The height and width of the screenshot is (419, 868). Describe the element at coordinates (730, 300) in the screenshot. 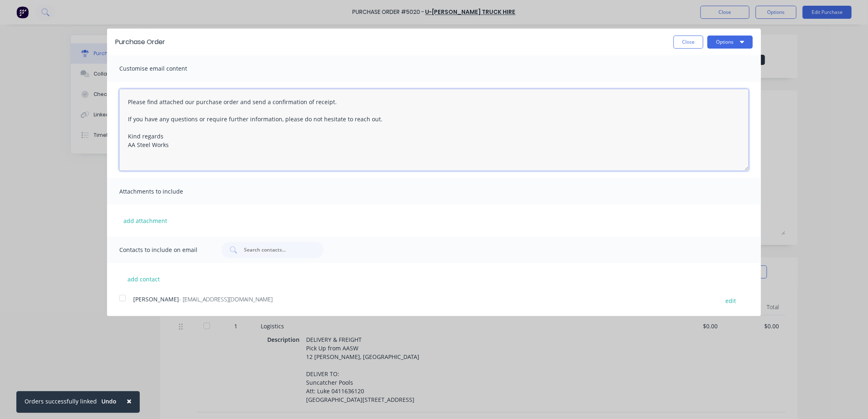

I see `button: edit` at that location.